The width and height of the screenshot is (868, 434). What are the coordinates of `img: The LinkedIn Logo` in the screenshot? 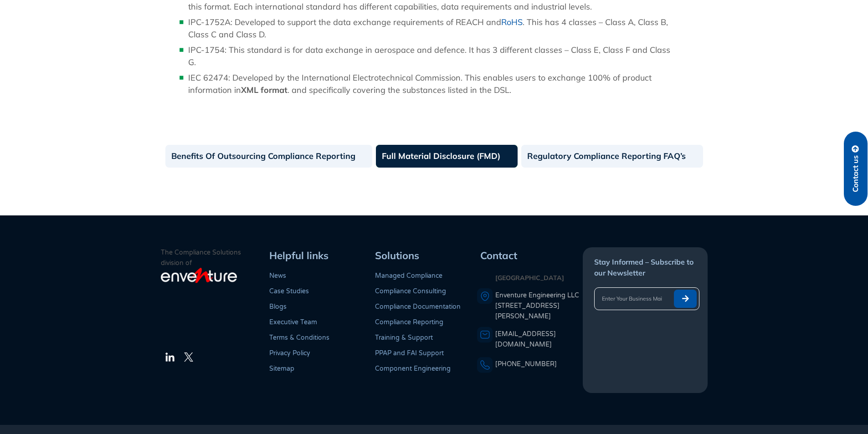 It's located at (170, 358).